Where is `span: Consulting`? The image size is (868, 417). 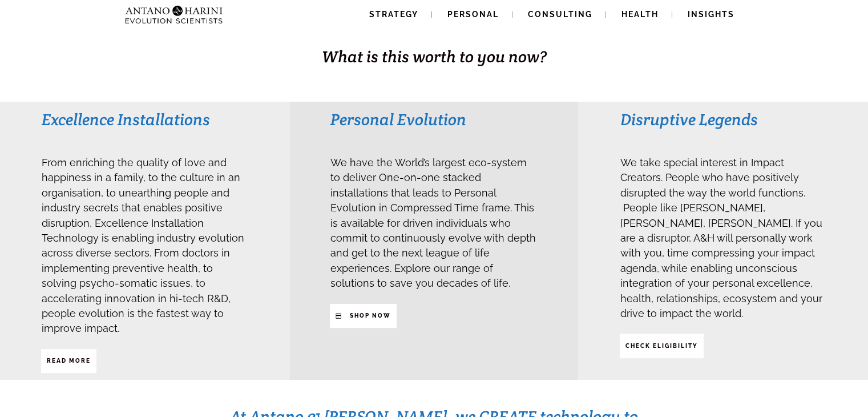
span: Consulting is located at coordinates (560, 14).